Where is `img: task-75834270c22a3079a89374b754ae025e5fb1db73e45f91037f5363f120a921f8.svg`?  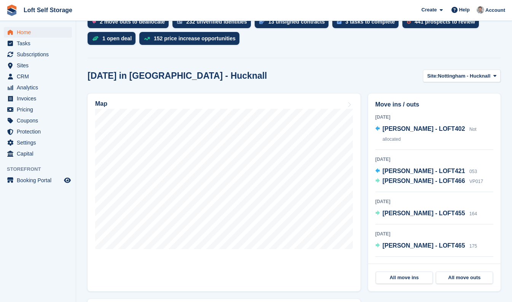 img: task-75834270c22a3079a89374b754ae025e5fb1db73e45f91037f5363f120a921f8.svg is located at coordinates (339, 22).